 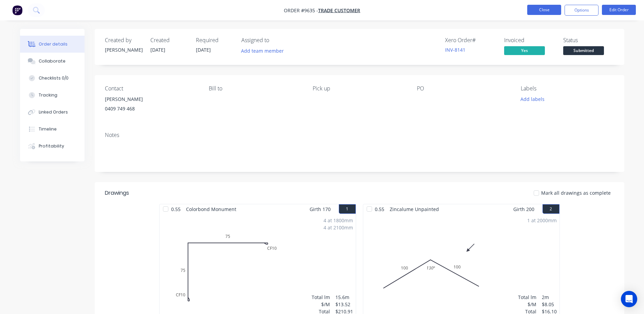 What do you see at coordinates (152, 109) in the screenshot?
I see `div: 0409 749 468` at bounding box center [152, 109].